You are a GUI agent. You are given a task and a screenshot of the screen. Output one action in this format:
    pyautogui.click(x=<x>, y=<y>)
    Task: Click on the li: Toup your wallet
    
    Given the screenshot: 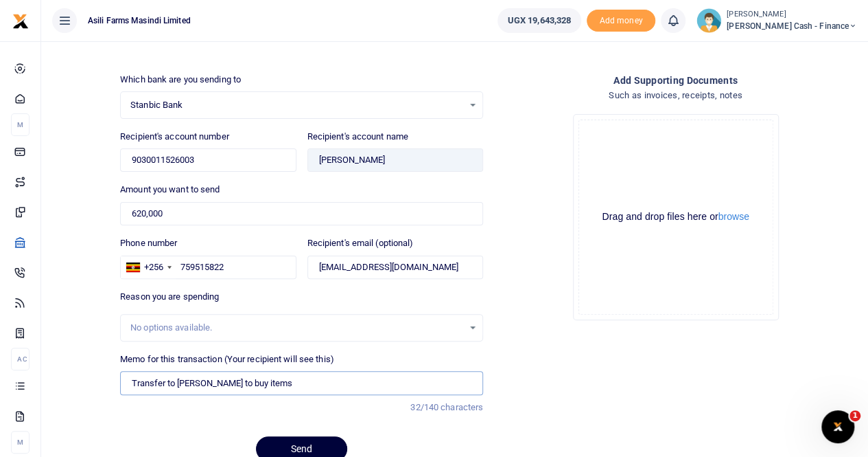 What is the action you would take?
    pyautogui.click(x=621, y=21)
    